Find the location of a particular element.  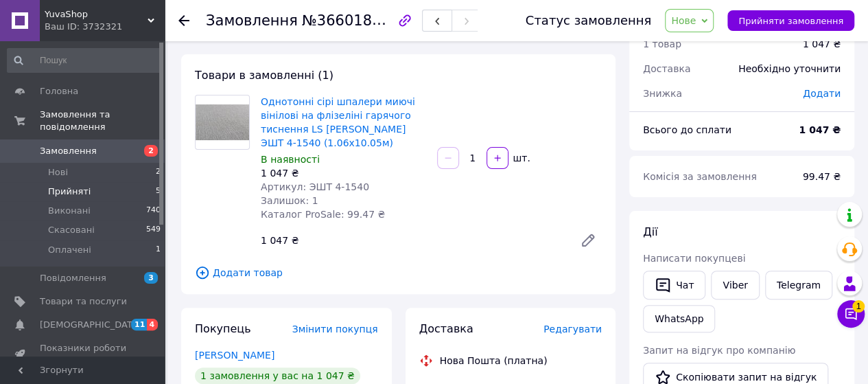

span: Каталог ProSale: 99.47 ₴ is located at coordinates (323, 214).